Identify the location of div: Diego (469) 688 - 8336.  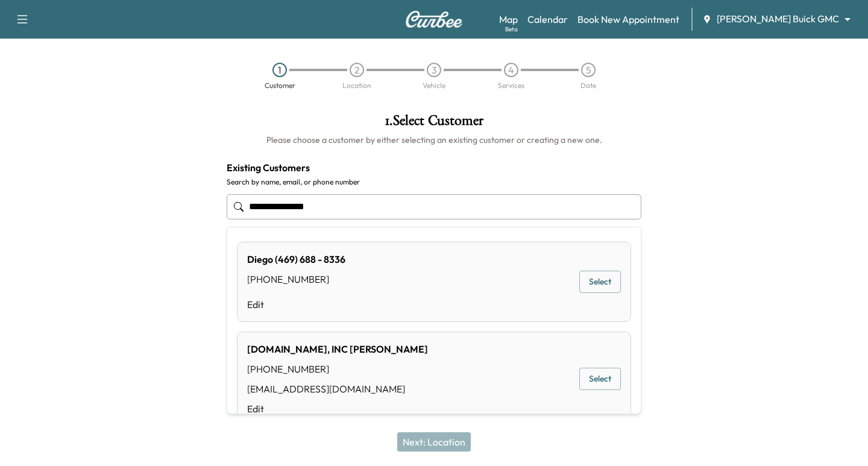
(296, 259).